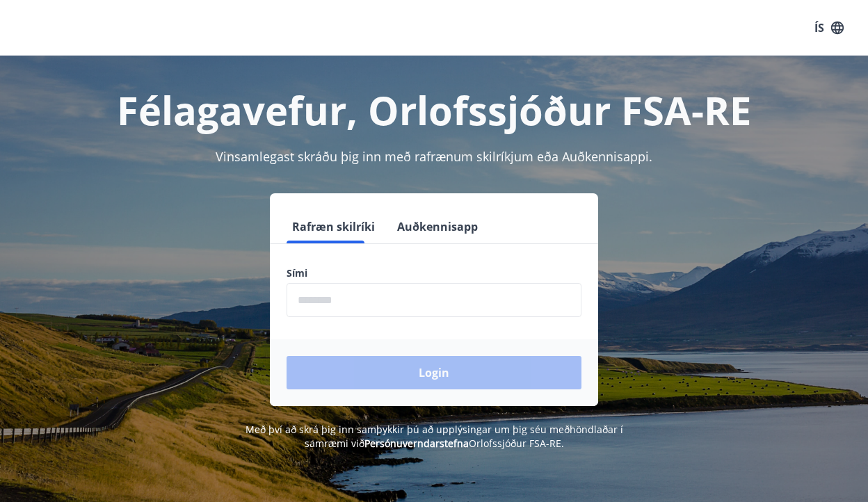  I want to click on a: Persónuverndarstefna, so click(416, 442).